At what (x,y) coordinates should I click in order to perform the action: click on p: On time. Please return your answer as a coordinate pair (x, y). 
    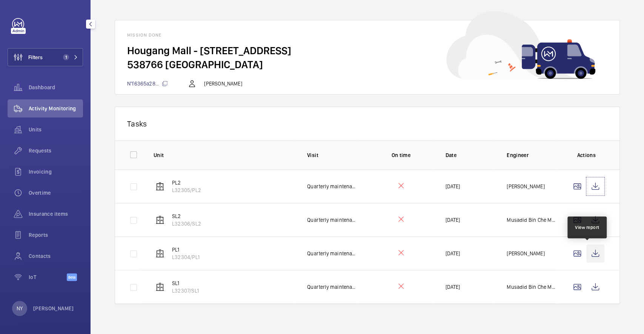
    Looking at the image, I should click on (401, 155).